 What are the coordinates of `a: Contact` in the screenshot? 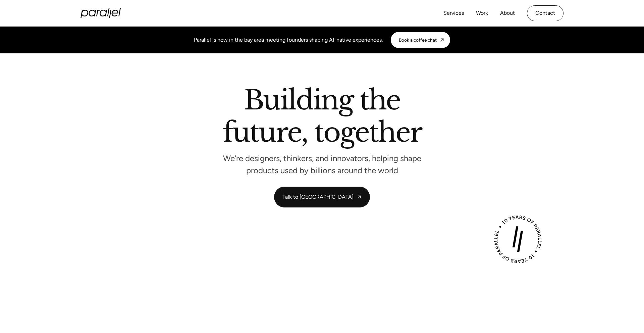 It's located at (545, 13).